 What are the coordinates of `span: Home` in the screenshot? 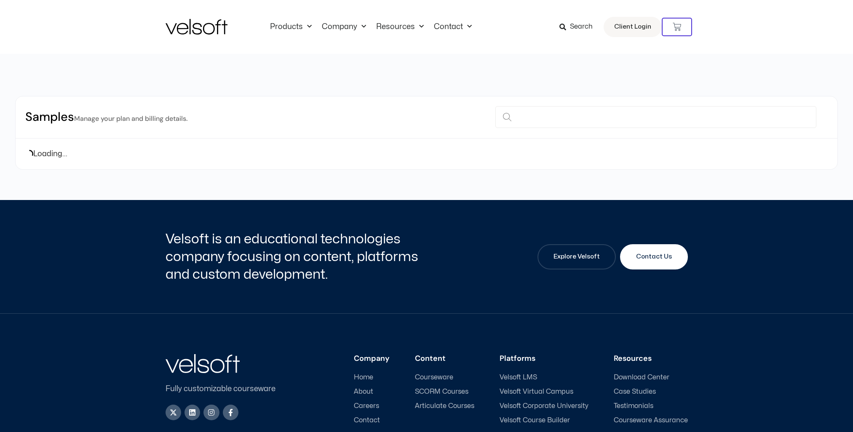 It's located at (363, 377).